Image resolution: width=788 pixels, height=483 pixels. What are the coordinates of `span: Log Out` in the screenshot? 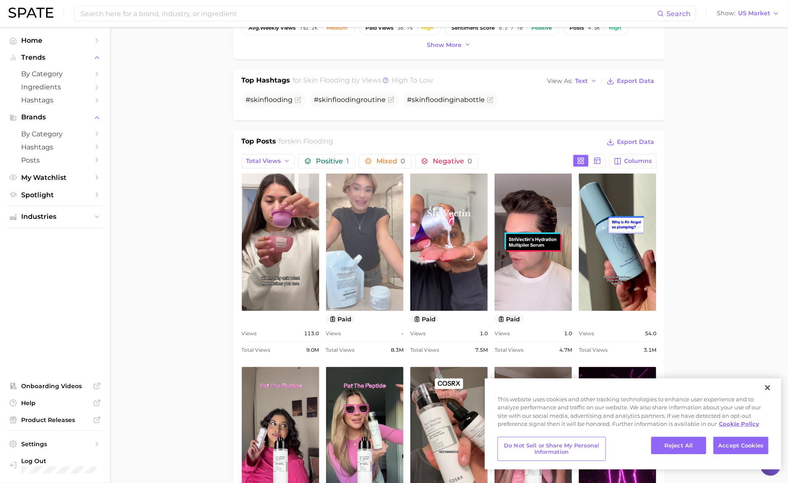 It's located at (59, 461).